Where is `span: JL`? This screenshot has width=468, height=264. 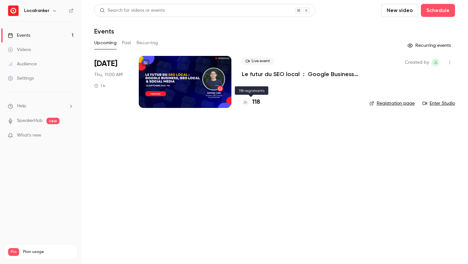
span: JL is located at coordinates (436, 62).